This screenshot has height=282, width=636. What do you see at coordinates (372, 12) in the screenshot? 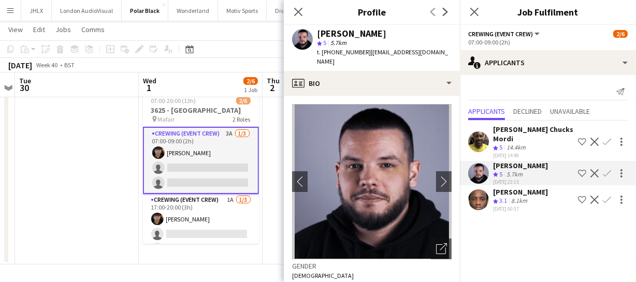
I see `h3: Profile` at bounding box center [372, 12].